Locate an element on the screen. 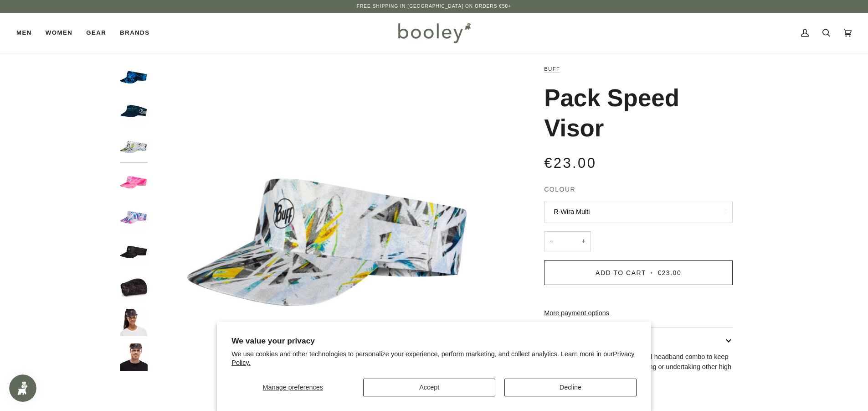  div: Men is located at coordinates (27, 33).